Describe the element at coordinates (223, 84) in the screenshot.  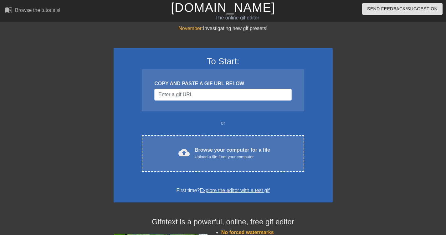
I see `div: COPY AND PASTE A GIF URL BELOW` at that location.